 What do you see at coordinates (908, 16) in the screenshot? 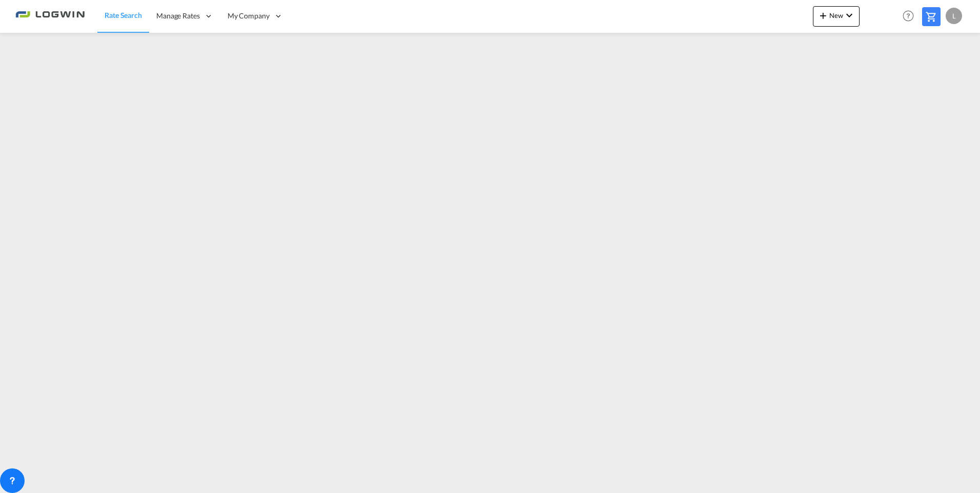
I see `span: Help` at bounding box center [908, 16].